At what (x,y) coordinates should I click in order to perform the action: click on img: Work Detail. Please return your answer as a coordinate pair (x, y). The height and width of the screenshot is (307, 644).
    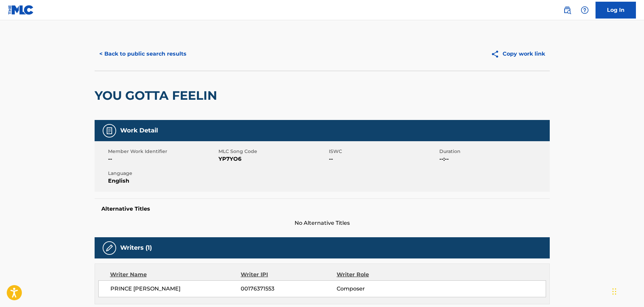
    Looking at the image, I should click on (110, 131).